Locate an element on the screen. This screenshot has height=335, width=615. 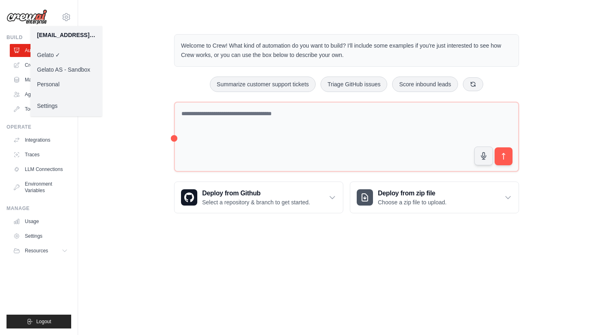
button: Resources is located at coordinates (40, 251).